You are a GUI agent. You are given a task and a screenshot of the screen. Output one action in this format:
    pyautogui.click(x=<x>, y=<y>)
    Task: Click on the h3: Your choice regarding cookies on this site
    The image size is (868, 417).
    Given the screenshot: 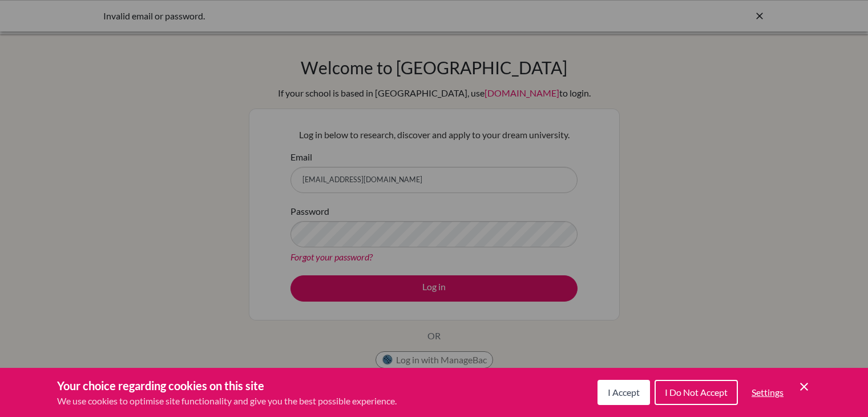 What is the action you would take?
    pyautogui.click(x=226, y=385)
    